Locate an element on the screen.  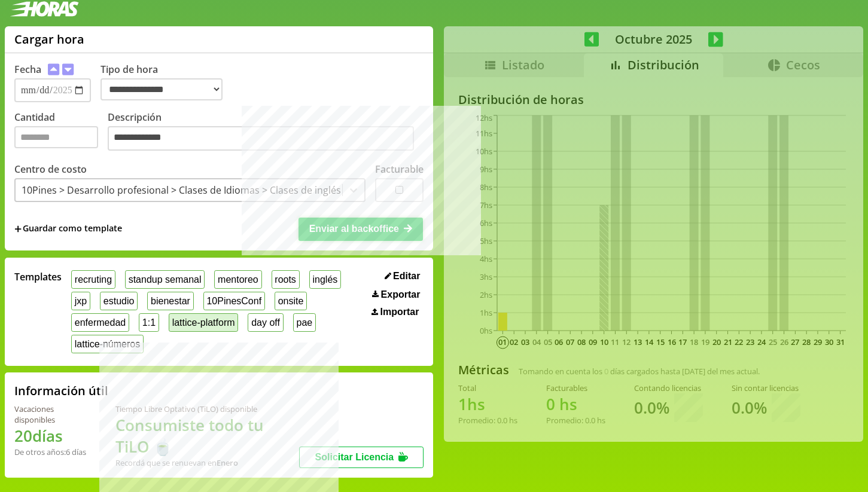
span: Enviar al backoffice is located at coordinates (354, 229).